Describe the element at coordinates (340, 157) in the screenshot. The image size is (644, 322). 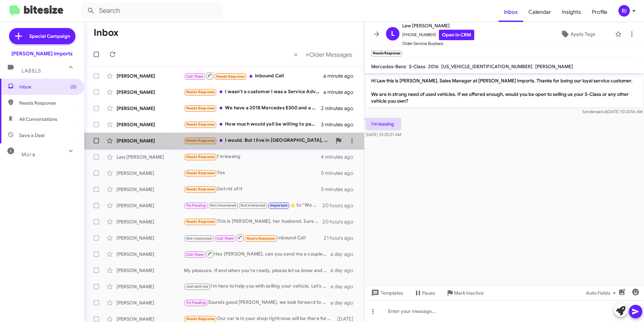
I see `div: 4 minutes ago` at that location.